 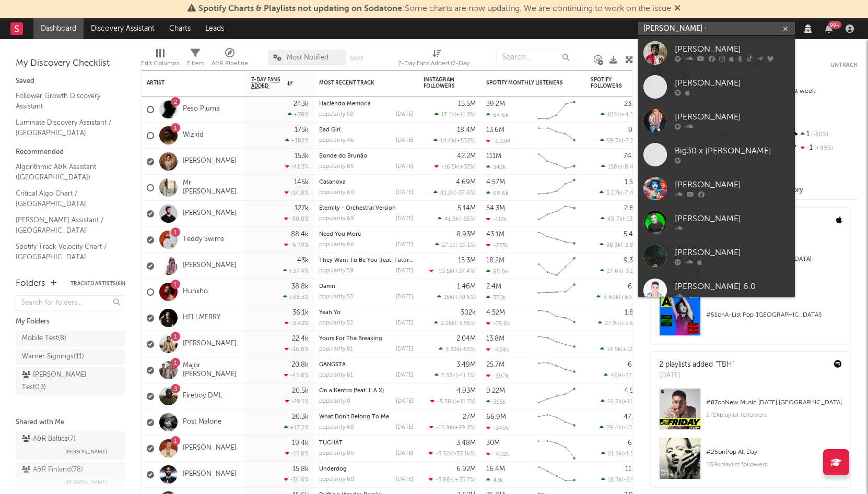 What do you see at coordinates (631, 114) in the screenshot?
I see `span: +4.56 %` at bounding box center [631, 114].